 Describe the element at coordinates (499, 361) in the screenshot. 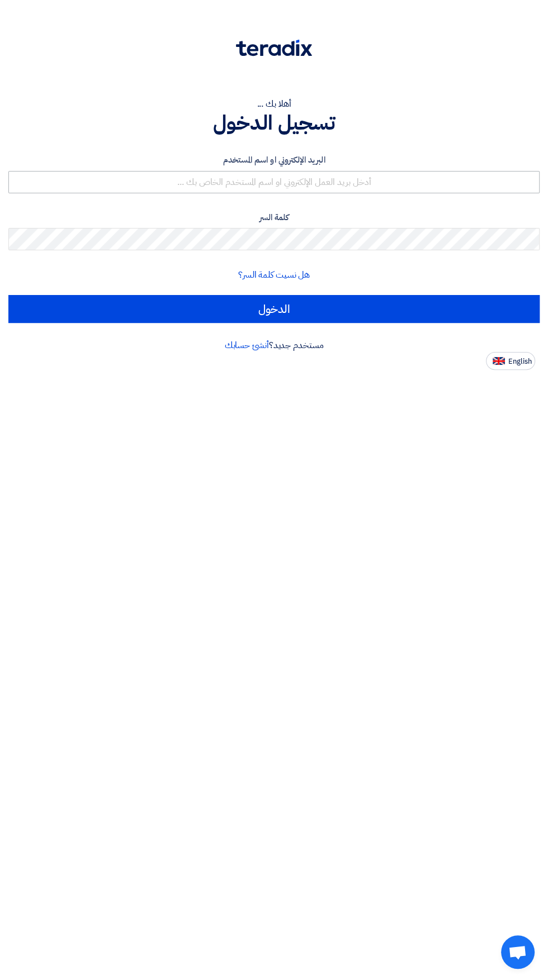

I see `img: en-US.png` at that location.